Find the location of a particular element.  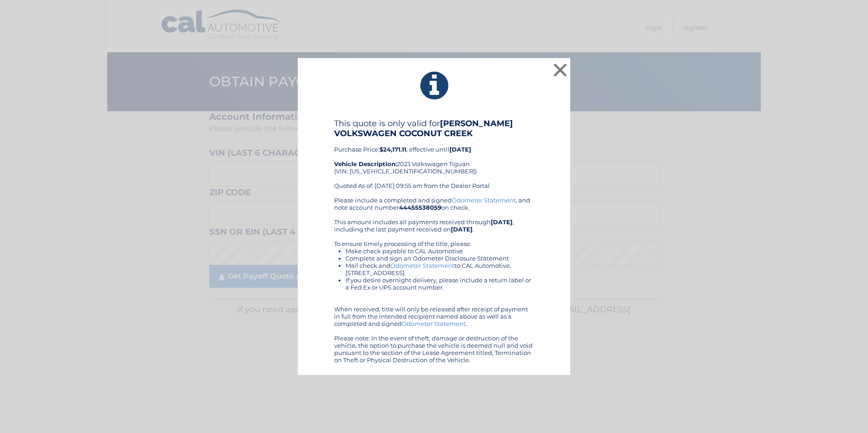

li: Make check payable to CAL Automotive is located at coordinates (440, 251).